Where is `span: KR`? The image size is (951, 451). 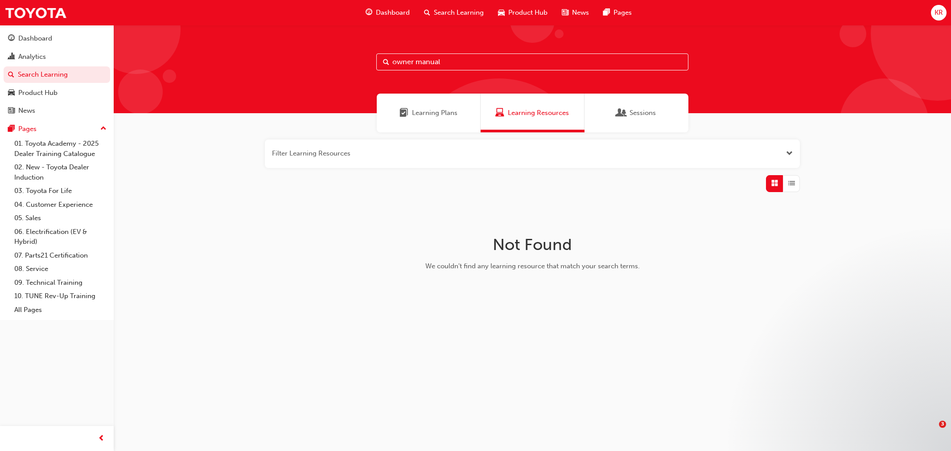 span: KR is located at coordinates (939, 12).